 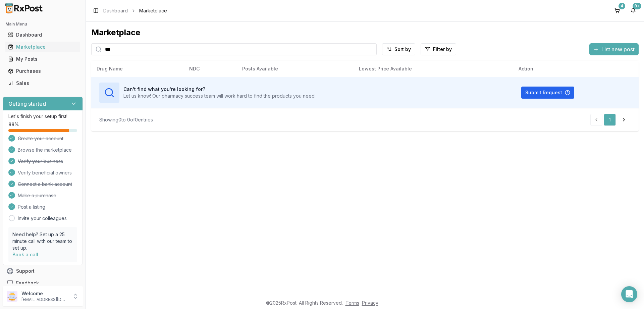 I want to click on th: Action, so click(x=576, y=69).